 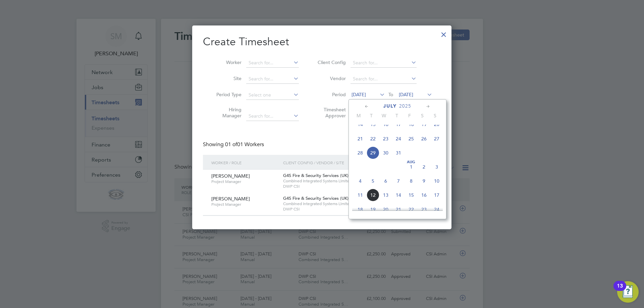 What do you see at coordinates (244, 145) in the screenshot?
I see `span: 01 Workers` at bounding box center [244, 145].